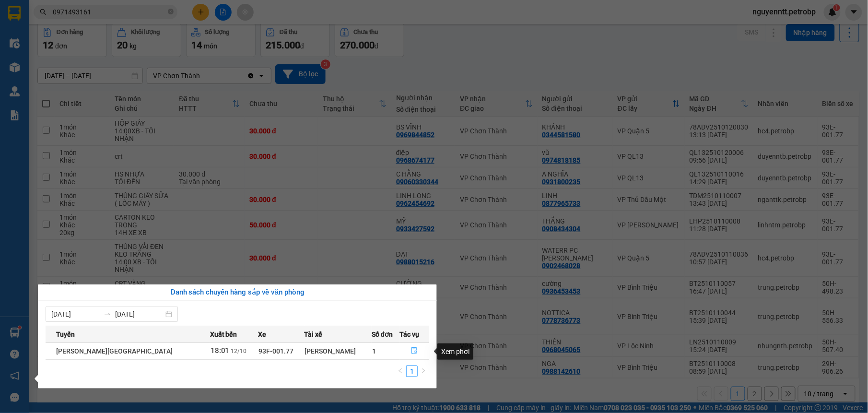 This screenshot has height=413, width=868. What do you see at coordinates (409, 334) in the screenshot?
I see `span: Tác vụ` at bounding box center [409, 334].